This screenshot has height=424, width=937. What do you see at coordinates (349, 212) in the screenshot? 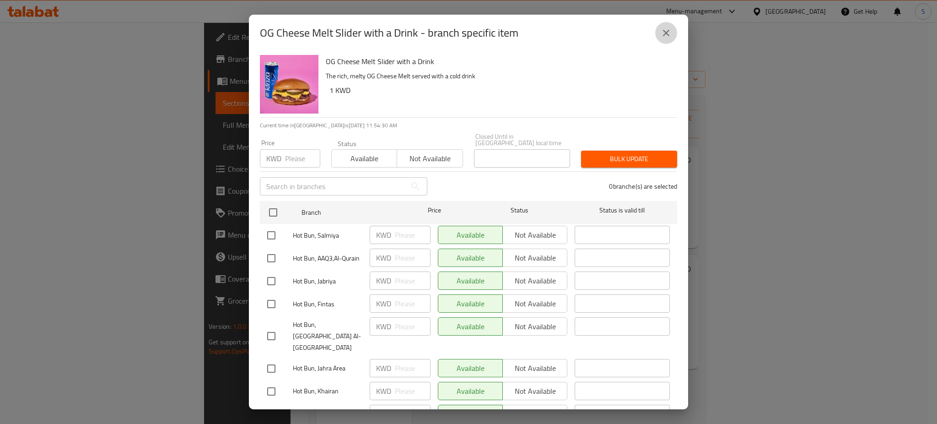
I see `span: Branch` at bounding box center [349, 212].